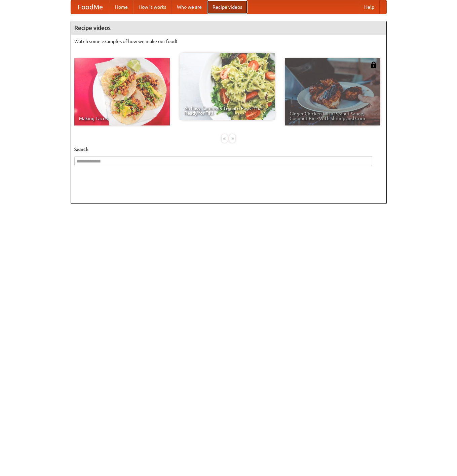 This screenshot has height=476, width=457. I want to click on a: Making Tacos, so click(122, 92).